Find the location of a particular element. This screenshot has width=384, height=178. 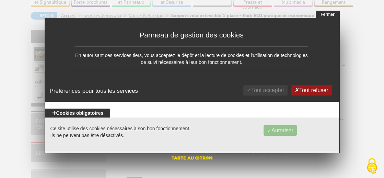

button: Tout accepter is located at coordinates (265, 90).